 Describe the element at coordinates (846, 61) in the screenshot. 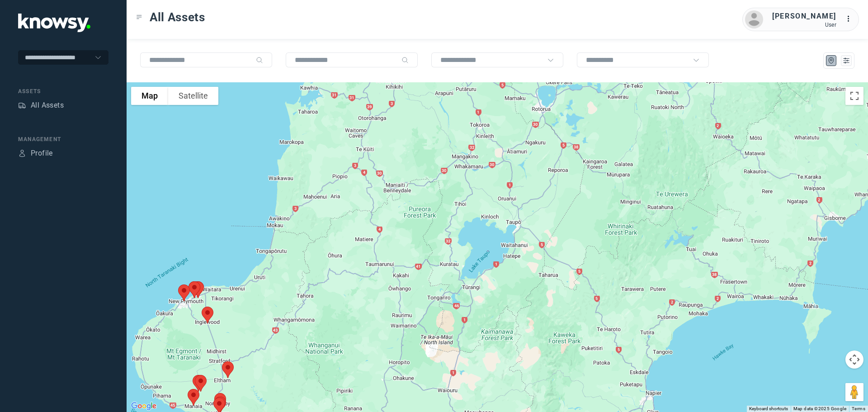

I see `div: List` at that location.